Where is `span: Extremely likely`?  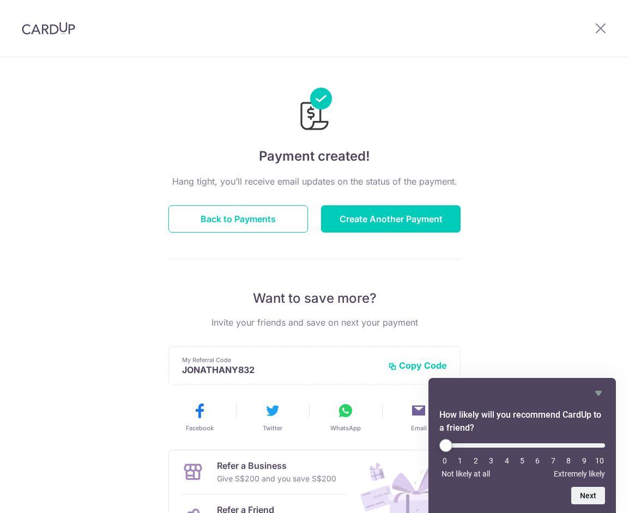
span: Extremely likely is located at coordinates (579, 474).